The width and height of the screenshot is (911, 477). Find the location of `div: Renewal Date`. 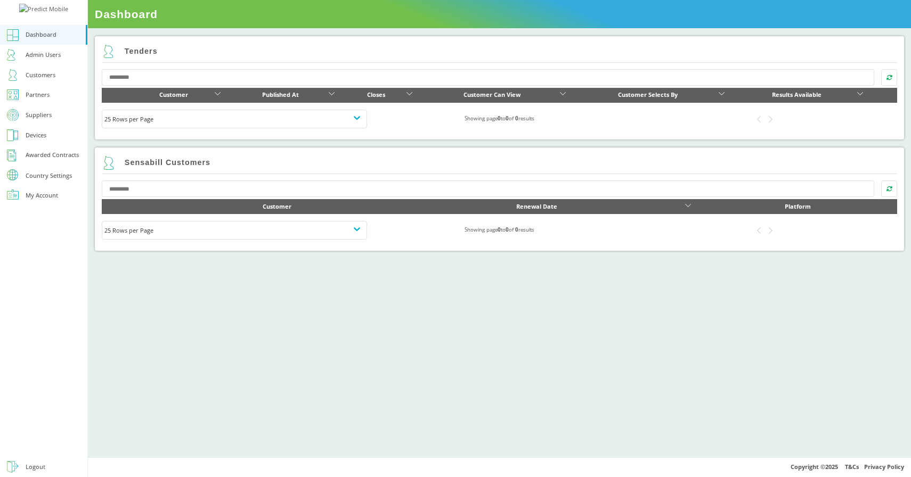

div: Renewal Date is located at coordinates (536, 207).